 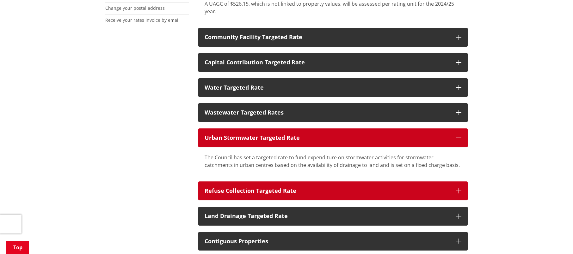 I want to click on button: Land Drainage Targeted Rate, so click(x=333, y=216).